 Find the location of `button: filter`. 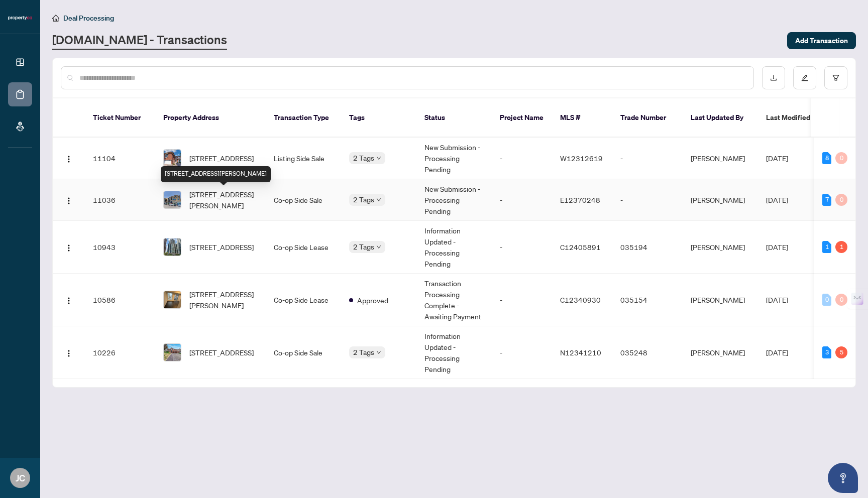

button: filter is located at coordinates (836, 78).